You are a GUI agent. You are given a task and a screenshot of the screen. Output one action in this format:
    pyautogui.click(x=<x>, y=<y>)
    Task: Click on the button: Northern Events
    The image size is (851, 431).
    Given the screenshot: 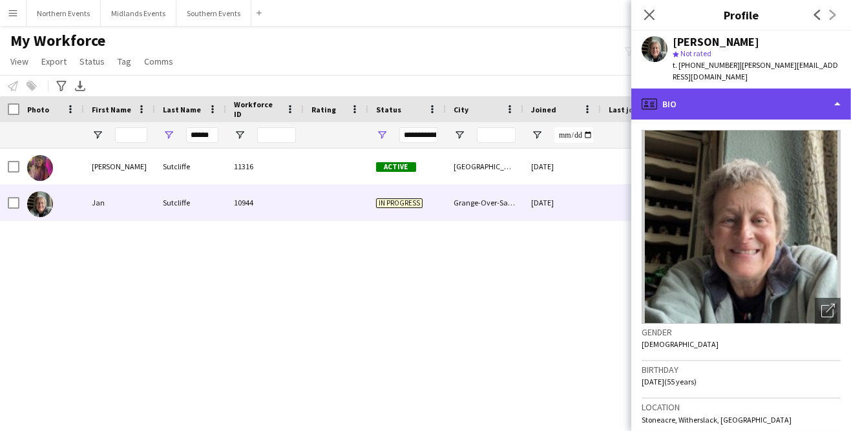 What is the action you would take?
    pyautogui.click(x=63, y=13)
    